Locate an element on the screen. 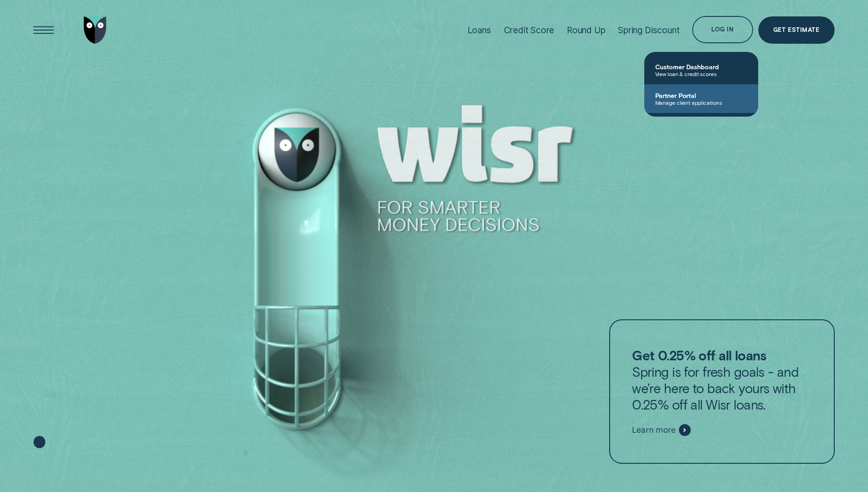 The width and height of the screenshot is (868, 492). div: Credit Score is located at coordinates (529, 30).